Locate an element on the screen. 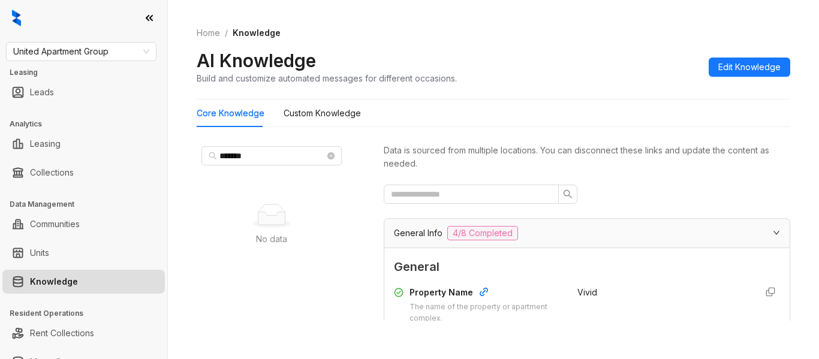  a: Home is located at coordinates (208, 33).